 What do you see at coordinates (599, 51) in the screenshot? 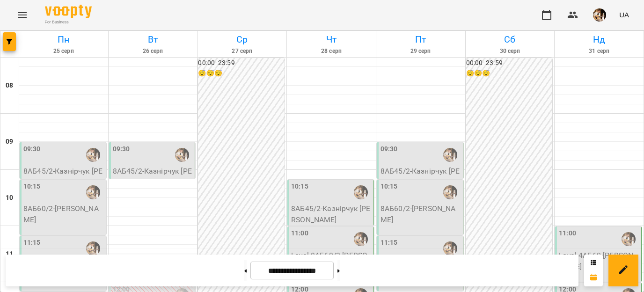
I see `h6: 31 серп` at bounding box center [599, 51].